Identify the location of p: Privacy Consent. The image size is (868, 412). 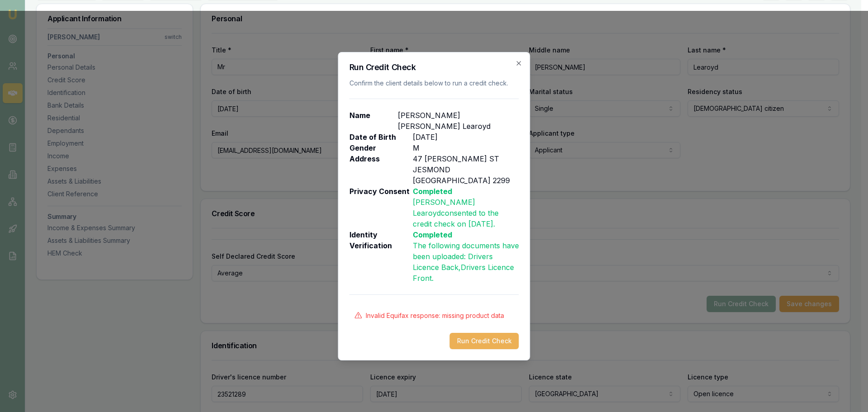
(381, 208).